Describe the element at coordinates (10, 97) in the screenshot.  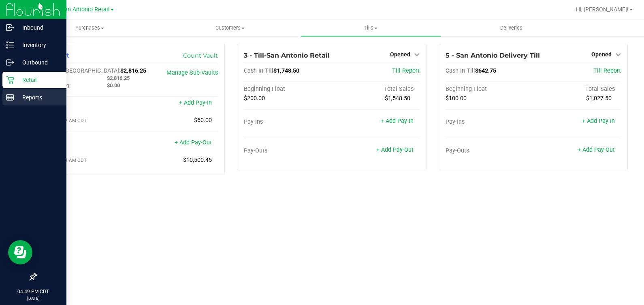
I see `inline-svg: Reports` at that location.